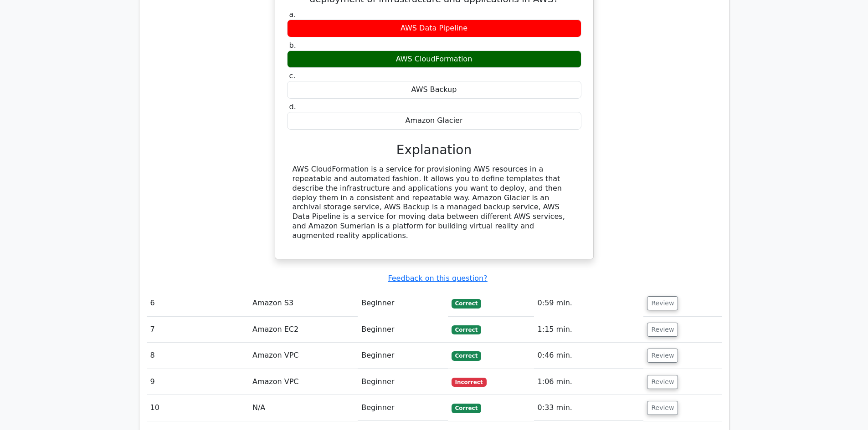 The height and width of the screenshot is (430, 868). What do you see at coordinates (303, 330) in the screenshot?
I see `td: Amazon EC2` at bounding box center [303, 330].